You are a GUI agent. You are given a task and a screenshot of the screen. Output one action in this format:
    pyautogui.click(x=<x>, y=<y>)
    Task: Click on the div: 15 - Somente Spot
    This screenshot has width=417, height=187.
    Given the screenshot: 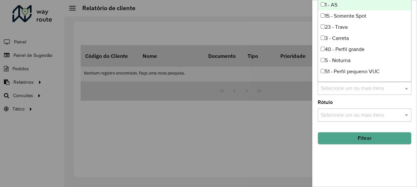 What is the action you would take?
    pyautogui.click(x=365, y=16)
    